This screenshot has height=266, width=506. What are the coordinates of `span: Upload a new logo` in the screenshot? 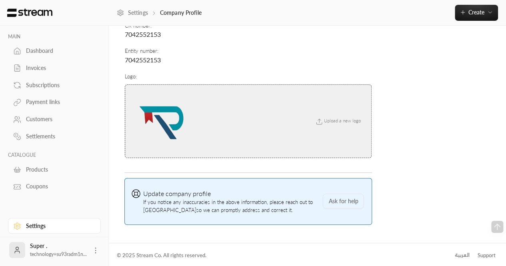 It's located at (337, 120).